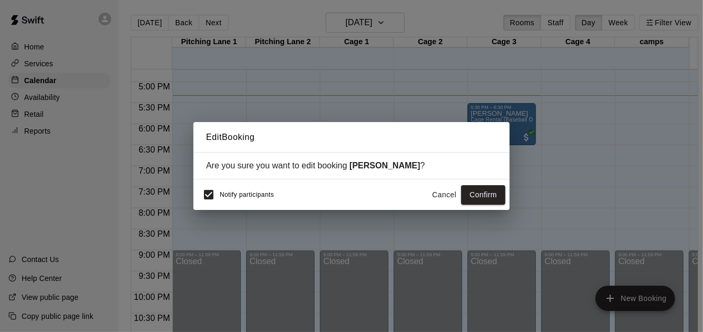  I want to click on div: Are you sure you want to edit booking ?, so click(351, 166).